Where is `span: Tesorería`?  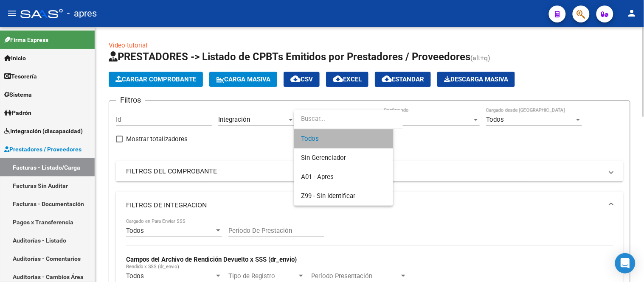 span: Tesorería is located at coordinates (20, 76).